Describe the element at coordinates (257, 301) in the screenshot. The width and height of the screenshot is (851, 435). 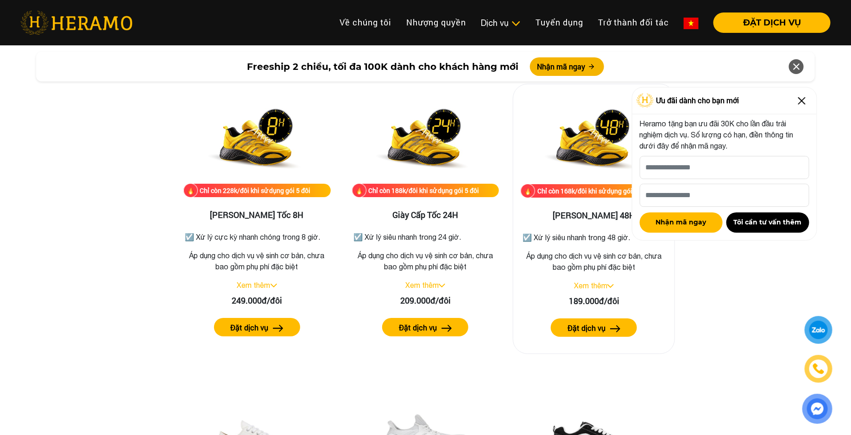
I see `div: 249.000đ/đôi` at that location.